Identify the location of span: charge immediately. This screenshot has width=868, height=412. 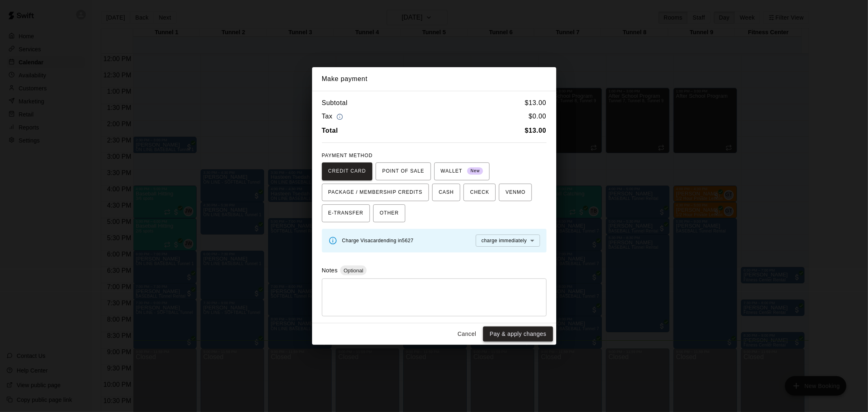
(504, 241).